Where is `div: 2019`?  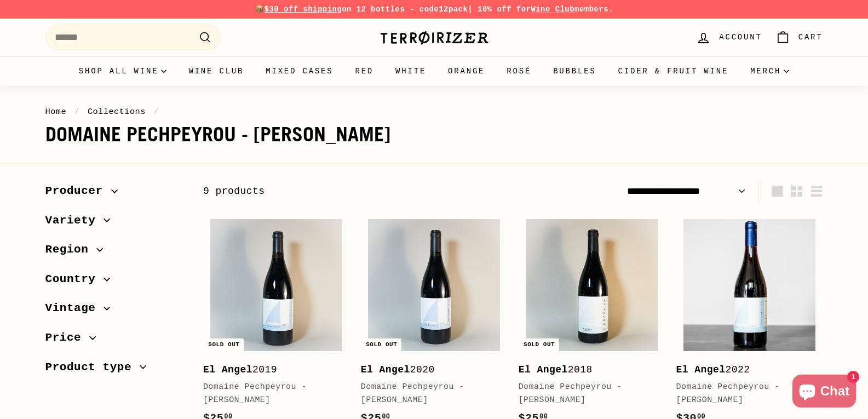 div: 2019 is located at coordinates (271, 370).